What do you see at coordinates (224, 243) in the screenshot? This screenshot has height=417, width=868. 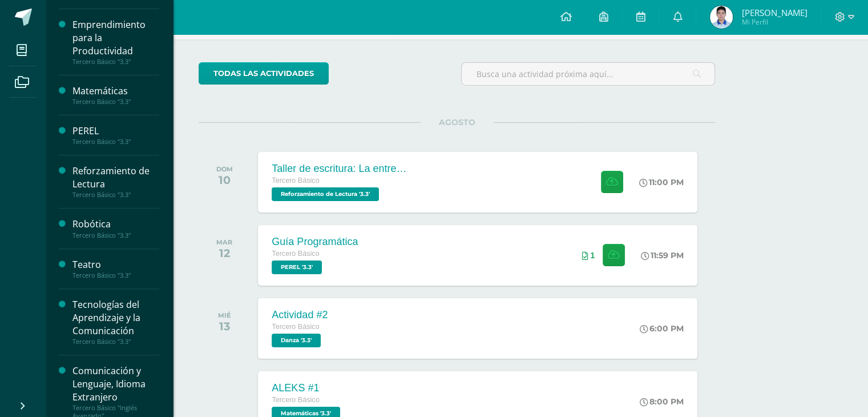 I see `div: MAR` at bounding box center [224, 243].